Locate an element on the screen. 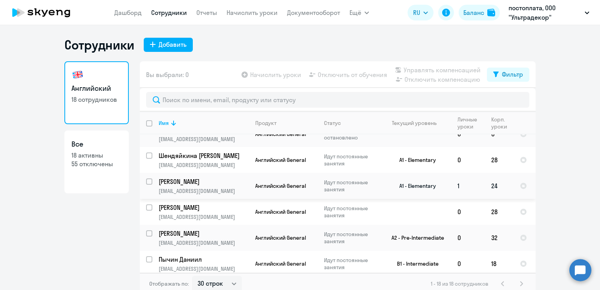 The image size is (600, 290). button: RU is located at coordinates (421, 13).